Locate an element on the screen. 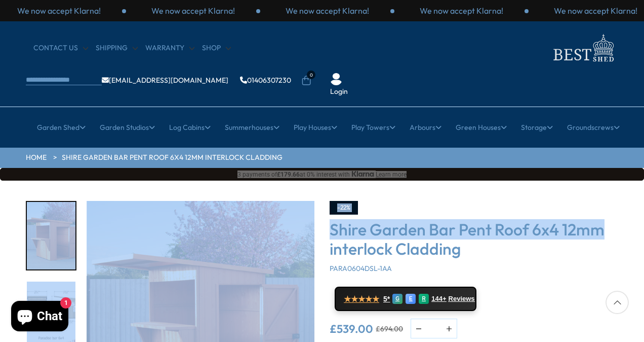 The width and height of the screenshot is (644, 342). div: 3 / 3 is located at coordinates (327, 11).